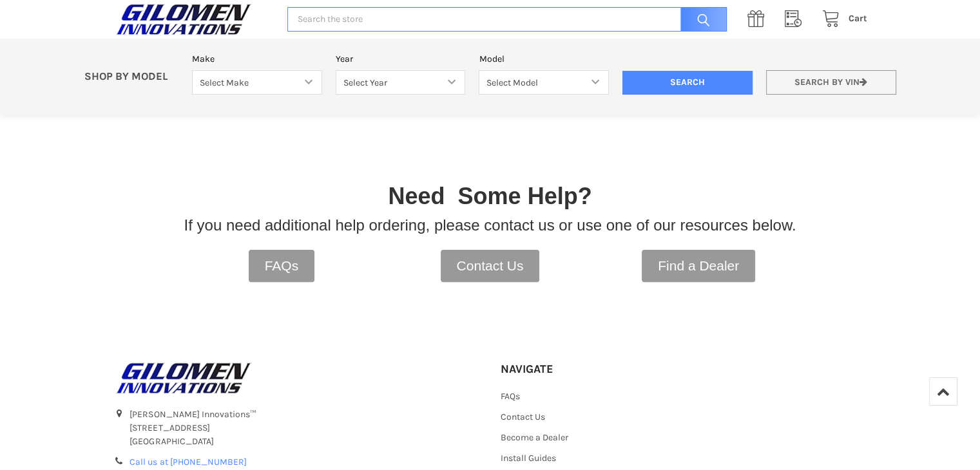 This screenshot has width=980, height=470. What do you see at coordinates (555, 369) in the screenshot?
I see `h5: Navigate` at bounding box center [555, 369].